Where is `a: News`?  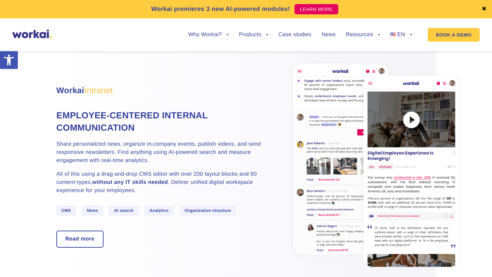
a: News is located at coordinates (328, 35).